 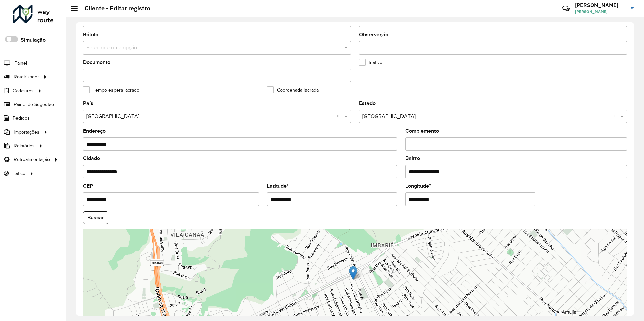 I want to click on label: Cidade, so click(x=91, y=158).